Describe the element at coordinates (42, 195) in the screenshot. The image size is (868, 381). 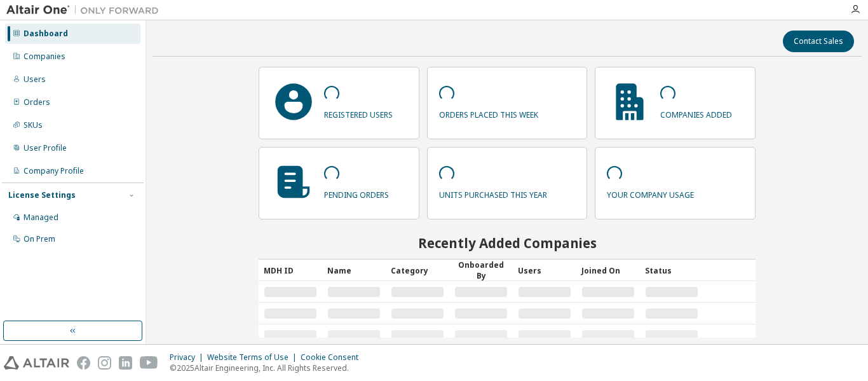
I see `div: License Settings` at that location.